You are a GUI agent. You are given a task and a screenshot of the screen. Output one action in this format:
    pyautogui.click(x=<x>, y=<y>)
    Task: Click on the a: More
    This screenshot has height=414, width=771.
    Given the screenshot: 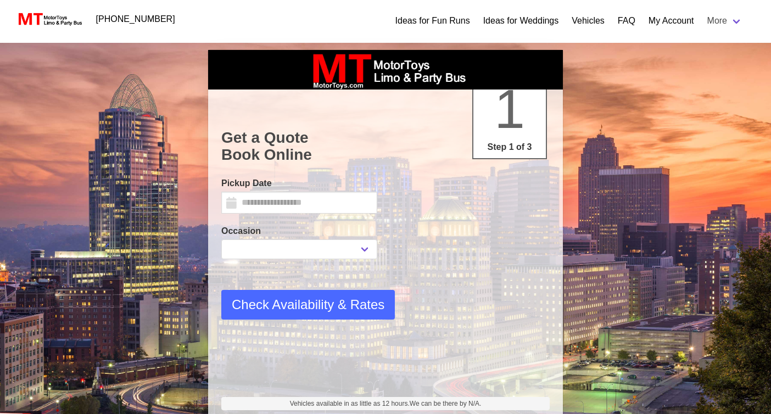 What is the action you would take?
    pyautogui.click(x=725, y=21)
    